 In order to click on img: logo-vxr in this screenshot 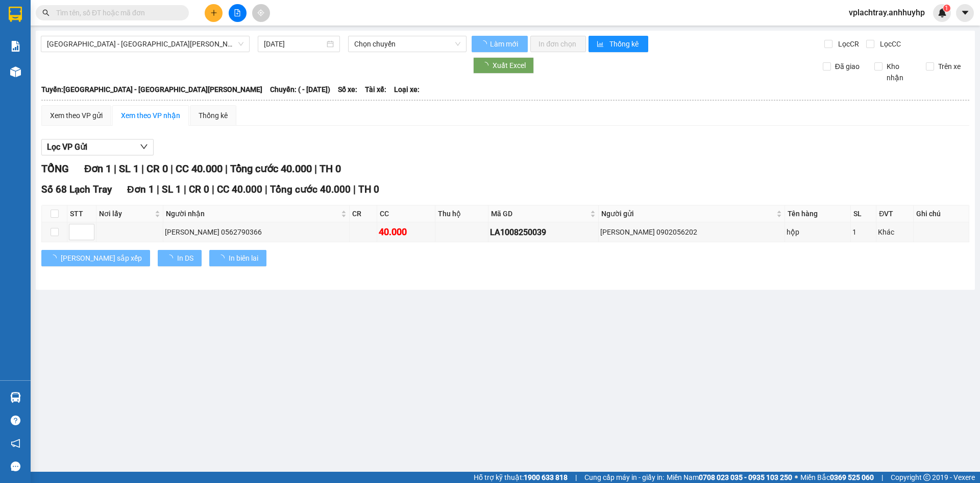, I will do `click(15, 14)`.